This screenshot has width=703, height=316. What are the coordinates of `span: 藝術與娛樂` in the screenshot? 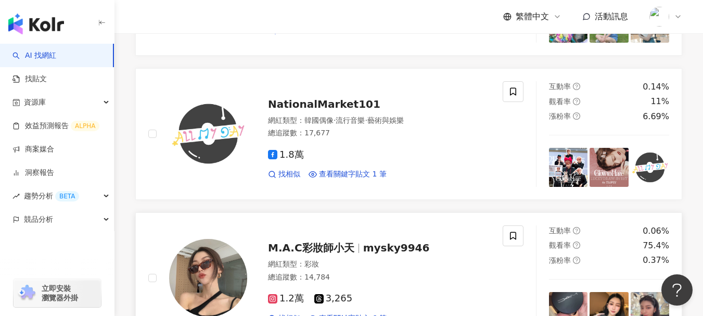 It's located at (385, 120).